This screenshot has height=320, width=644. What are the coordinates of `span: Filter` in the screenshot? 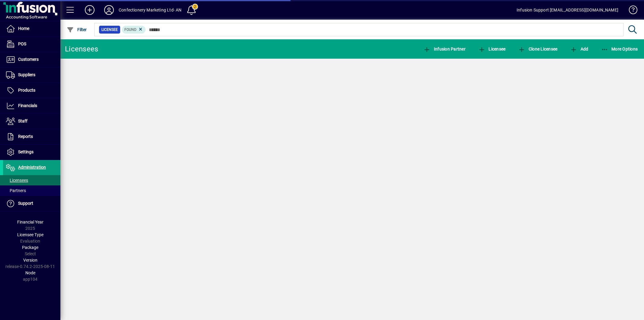 It's located at (77, 30).